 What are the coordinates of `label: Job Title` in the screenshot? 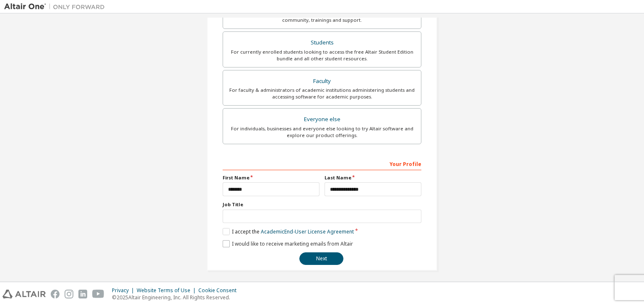 It's located at (322, 205).